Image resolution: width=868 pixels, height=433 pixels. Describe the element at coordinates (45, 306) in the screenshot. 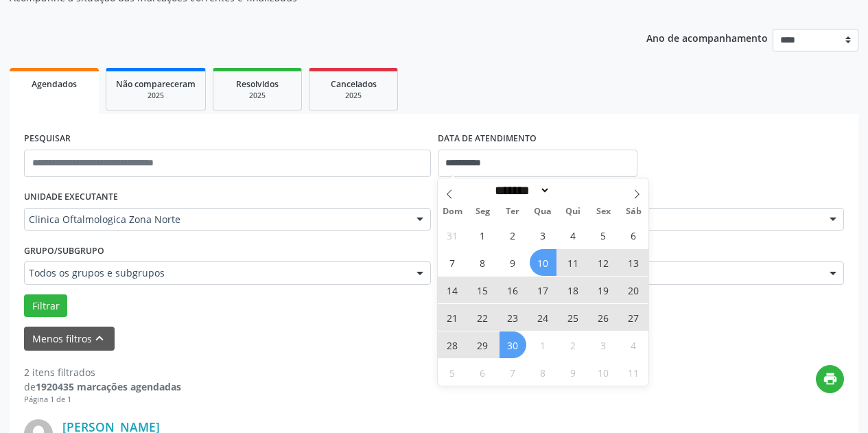

I see `button: Filtrar` at that location.